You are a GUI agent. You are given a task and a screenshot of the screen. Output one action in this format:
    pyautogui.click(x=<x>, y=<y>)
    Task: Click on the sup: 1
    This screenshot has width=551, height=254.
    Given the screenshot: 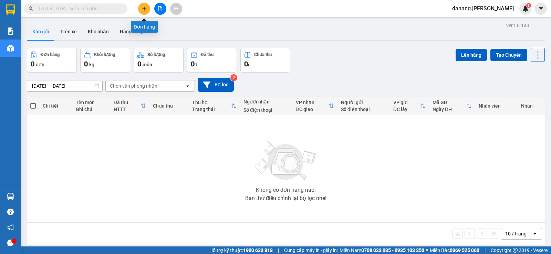 What is the action you would take?
    pyautogui.click(x=529, y=6)
    